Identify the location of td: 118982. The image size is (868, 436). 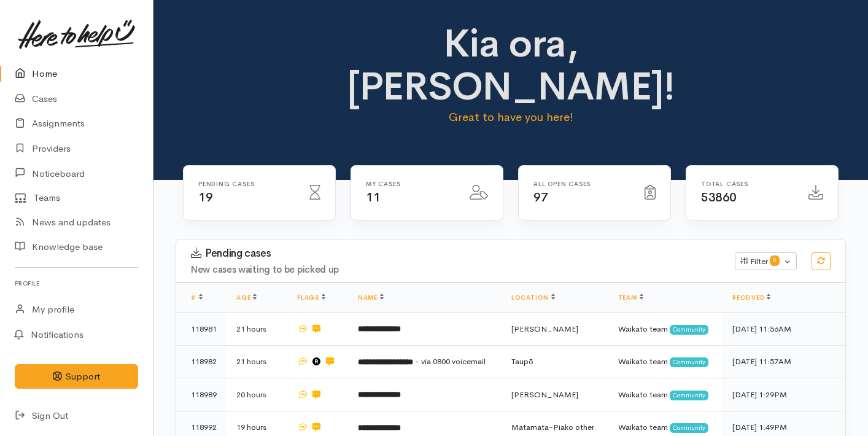
(201, 361).